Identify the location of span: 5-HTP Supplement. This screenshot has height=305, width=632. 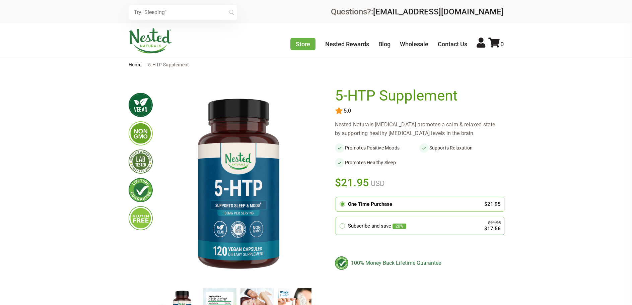
(169, 65).